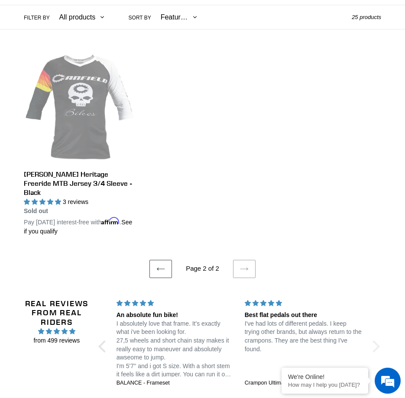  What do you see at coordinates (325, 377) in the screenshot?
I see `div: We're Online!` at bounding box center [325, 377].